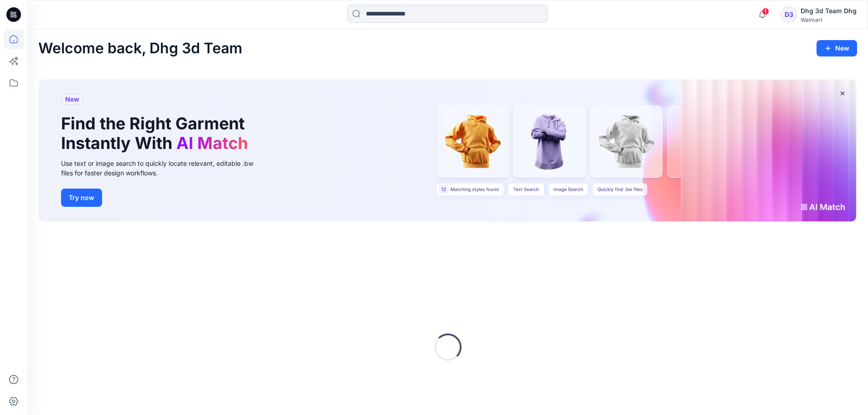  What do you see at coordinates (82, 198) in the screenshot?
I see `button: Try now` at bounding box center [82, 198].